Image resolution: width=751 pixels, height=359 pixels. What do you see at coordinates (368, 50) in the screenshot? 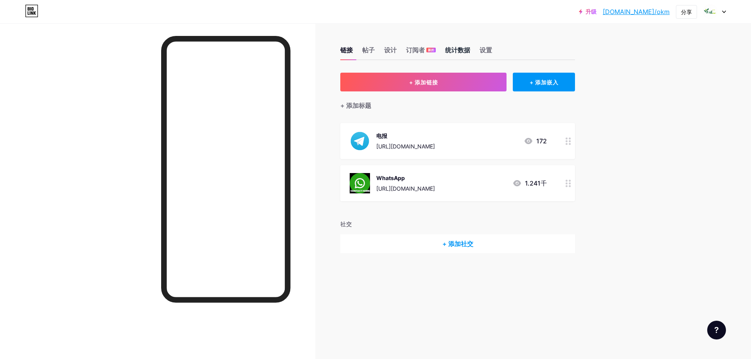
I see `font: 帖子` at bounding box center [368, 50].